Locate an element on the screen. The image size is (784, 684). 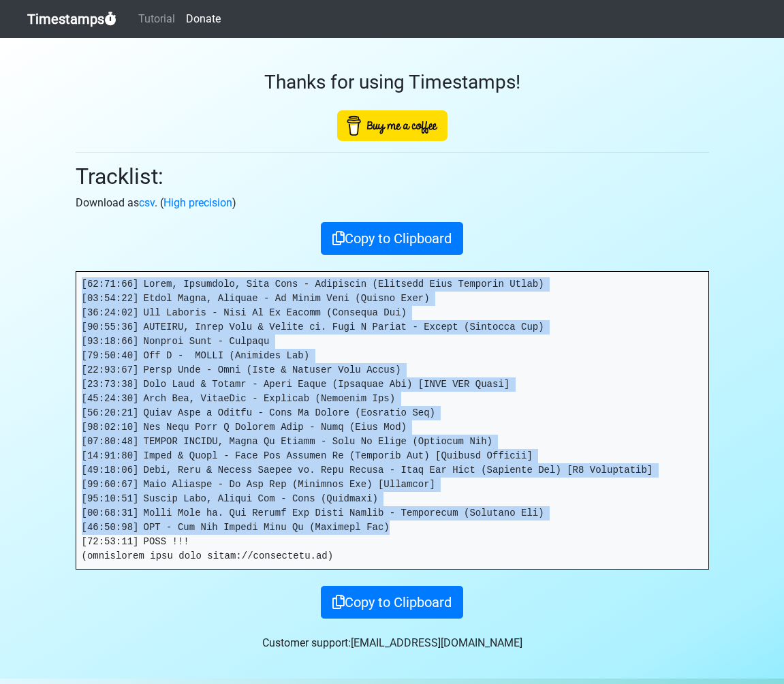
pre: [62:71:66] Lorem, Ipsumdolo, Sita Cons - Adipiscin (Elitsedd Eius Temporin Utlab) [03:54:22] Etdo... is located at coordinates (392, 421).